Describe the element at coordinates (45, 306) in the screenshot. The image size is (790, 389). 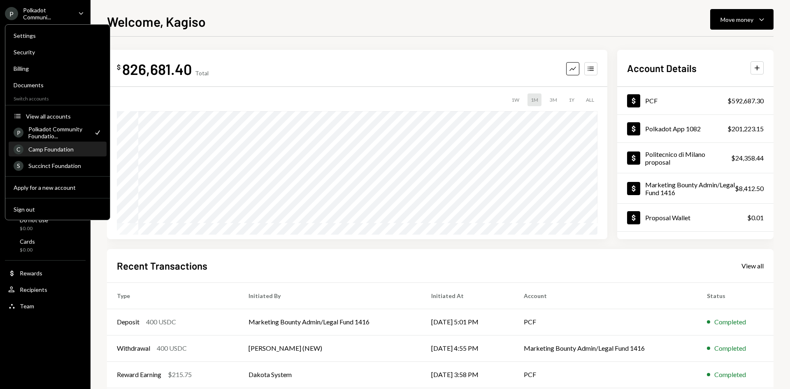
I see `a: Team` at that location.